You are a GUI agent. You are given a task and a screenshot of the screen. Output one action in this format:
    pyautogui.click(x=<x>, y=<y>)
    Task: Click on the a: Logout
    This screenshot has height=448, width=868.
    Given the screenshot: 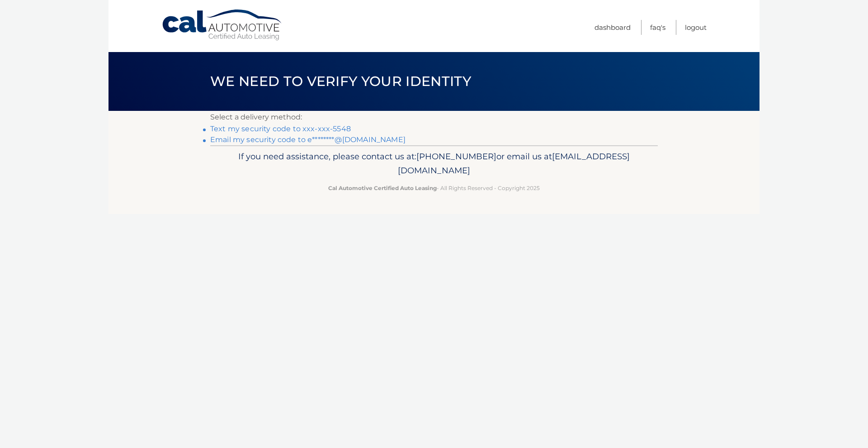 What is the action you would take?
    pyautogui.click(x=696, y=27)
    